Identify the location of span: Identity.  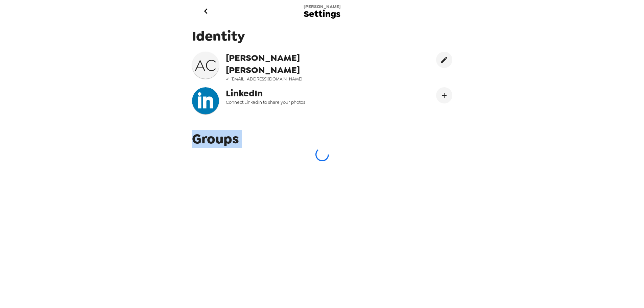
(322, 36).